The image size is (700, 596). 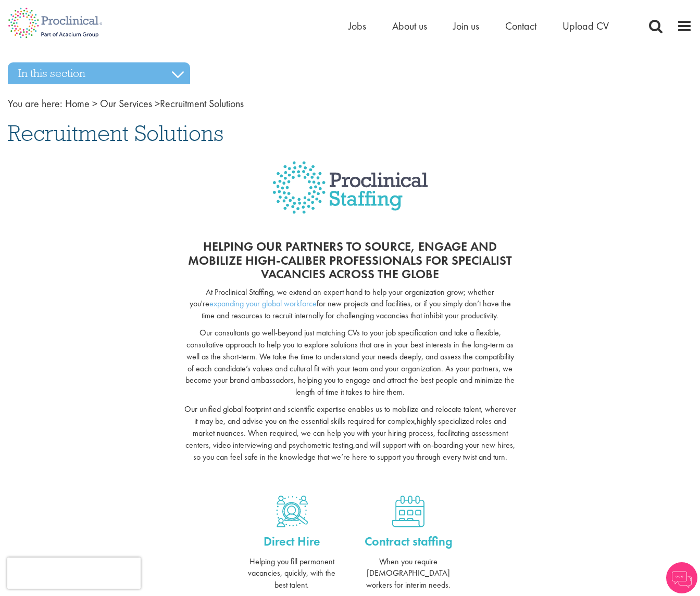 I want to click on img: Proclinical Staffing, so click(x=350, y=195).